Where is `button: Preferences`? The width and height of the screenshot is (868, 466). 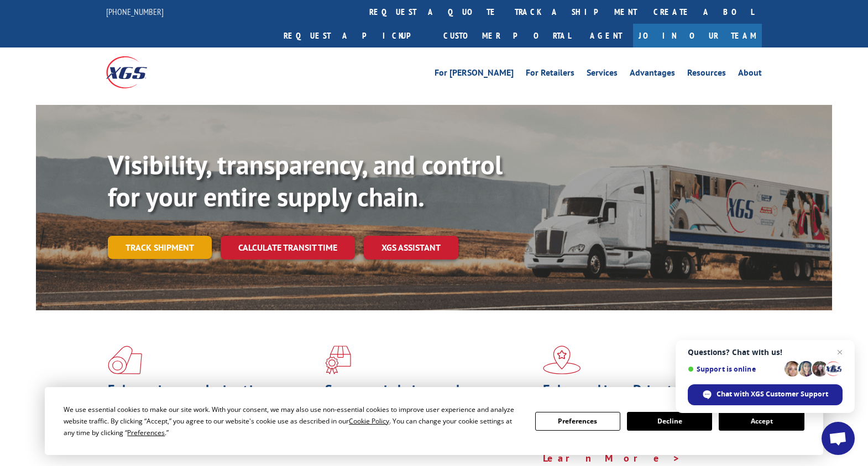 button: Preferences is located at coordinates (578, 422).